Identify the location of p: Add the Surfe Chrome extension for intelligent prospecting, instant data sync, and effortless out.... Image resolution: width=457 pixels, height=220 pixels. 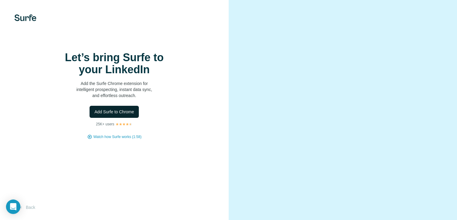
(114, 89).